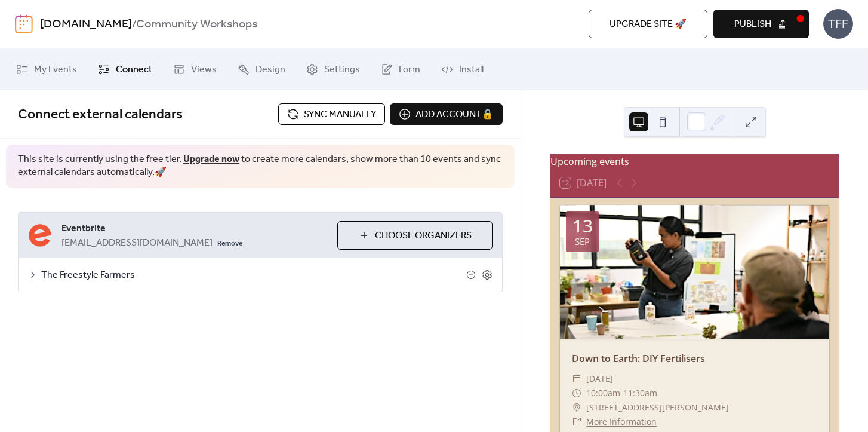  I want to click on div: Sep, so click(582, 242).